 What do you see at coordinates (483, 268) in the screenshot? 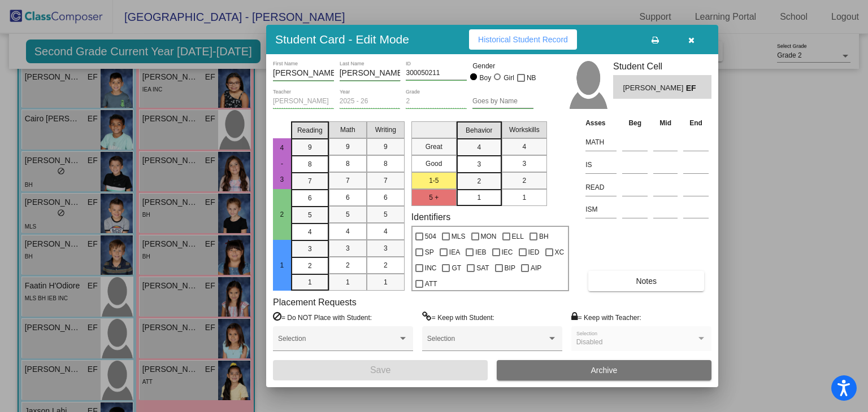
I see `span: SAT` at bounding box center [483, 268].